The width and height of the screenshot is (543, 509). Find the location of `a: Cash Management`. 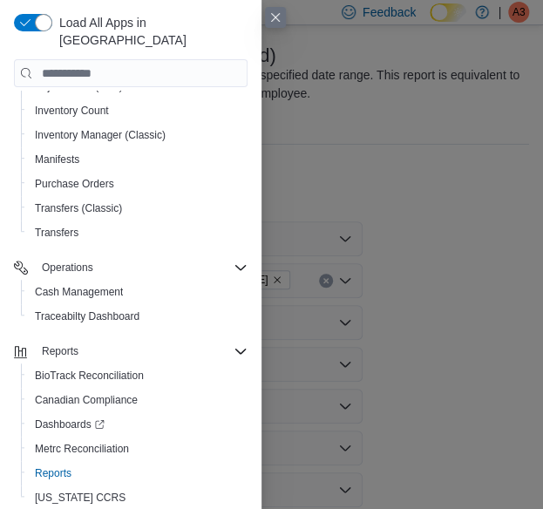

a: Cash Management is located at coordinates (78, 292).